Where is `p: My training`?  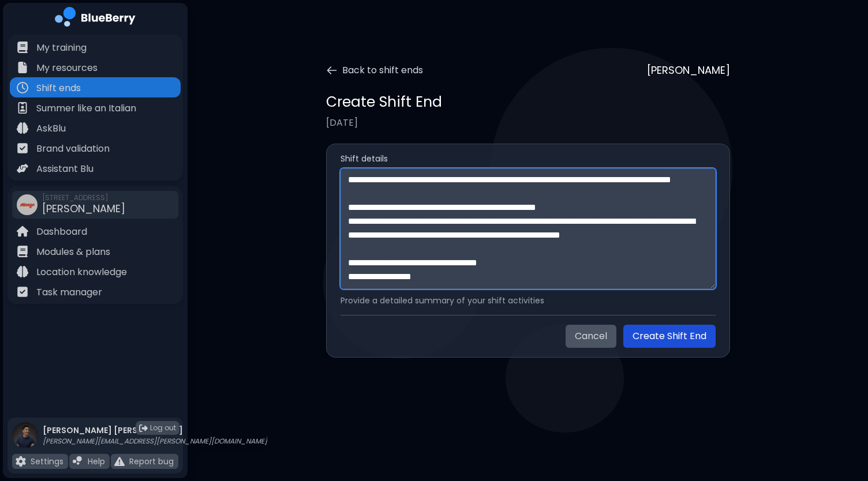
p: My training is located at coordinates (61, 48).